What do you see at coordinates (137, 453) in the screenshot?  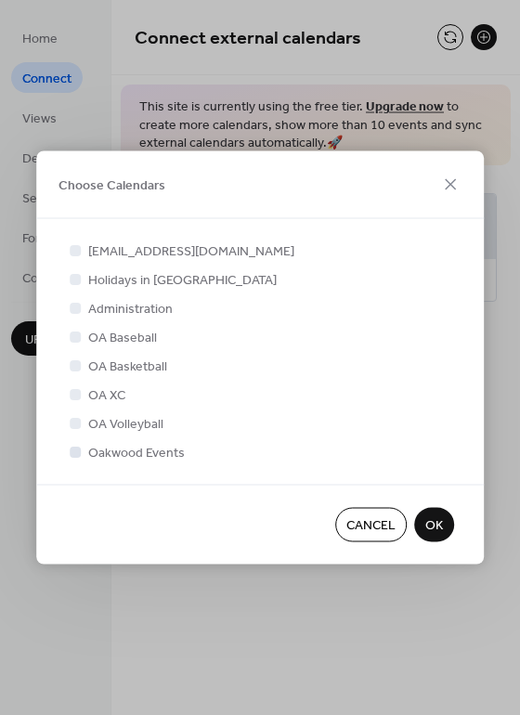 I see `span: Oakwood Events` at bounding box center [137, 453].